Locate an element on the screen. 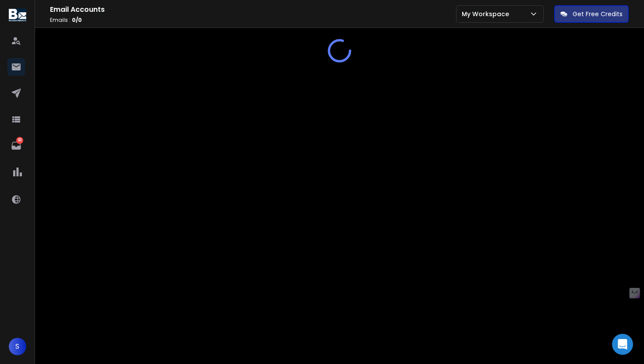 The image size is (644, 364). button: Get Free Credits is located at coordinates (592, 14).